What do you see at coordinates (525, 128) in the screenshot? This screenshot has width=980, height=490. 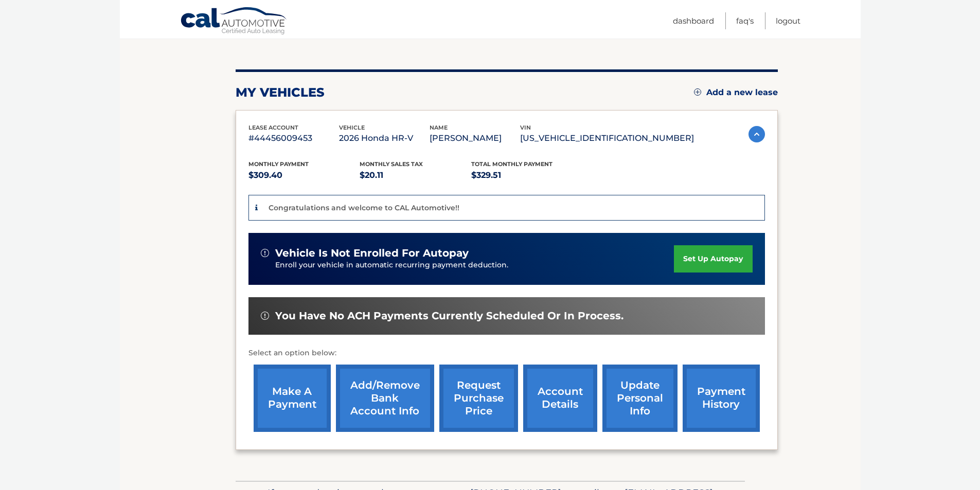 I see `span: vin` at bounding box center [525, 128].